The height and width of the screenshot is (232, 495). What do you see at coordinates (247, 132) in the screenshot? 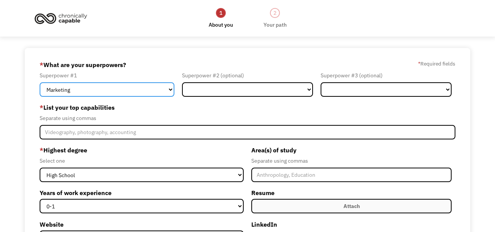
I see `input: Videography, photography, accounting` at bounding box center [247, 132].